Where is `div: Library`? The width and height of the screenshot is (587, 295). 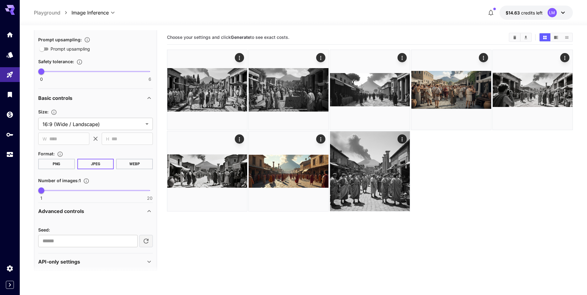 div: Library is located at coordinates (10, 94).